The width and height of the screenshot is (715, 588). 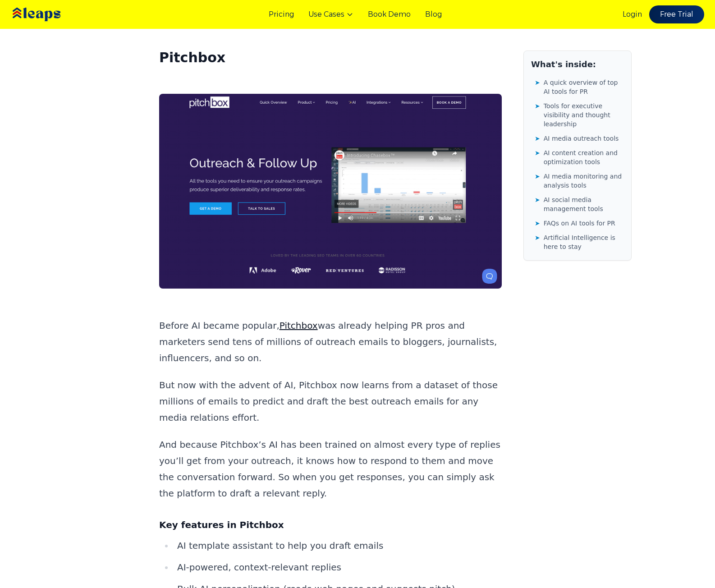 I want to click on span: Artificial Intelligence is here to stay, so click(x=584, y=242).